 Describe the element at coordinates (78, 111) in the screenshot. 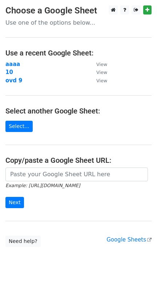

I see `h4: Select another Google Sheet:` at that location.